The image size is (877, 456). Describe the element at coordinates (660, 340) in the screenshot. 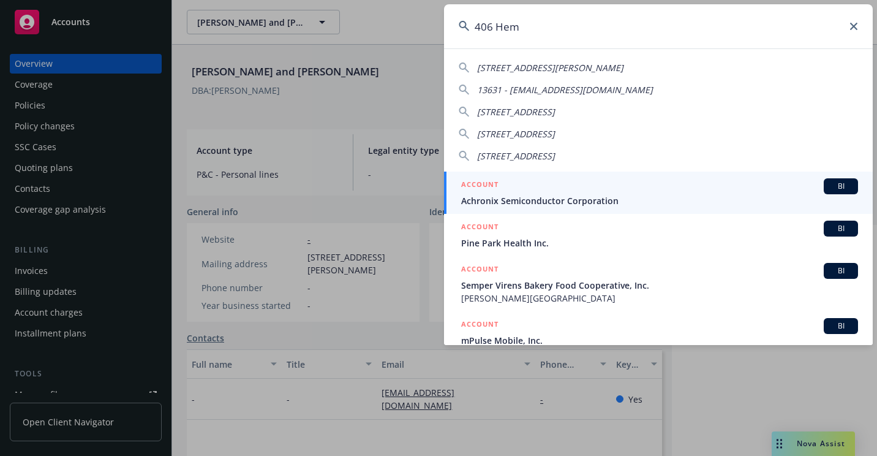

I see `span: mPulse Mobile, Inc.` at that location.